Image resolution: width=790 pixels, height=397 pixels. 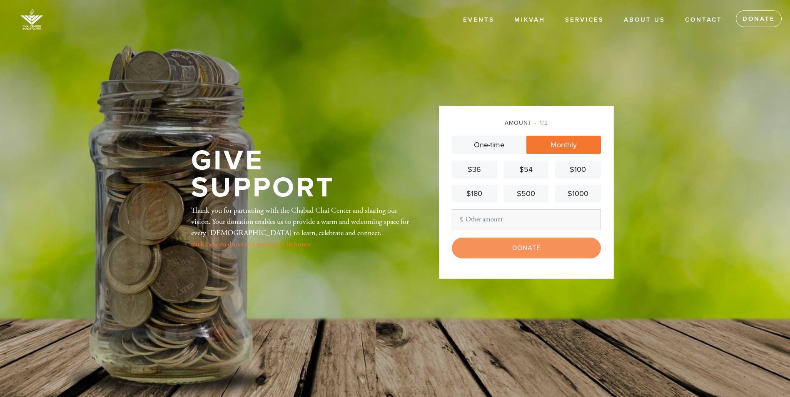 I want to click on div: Thank you for partnering with the Chabad Chai Center and sharing our vision. Your donation enable..., so click(x=301, y=227).